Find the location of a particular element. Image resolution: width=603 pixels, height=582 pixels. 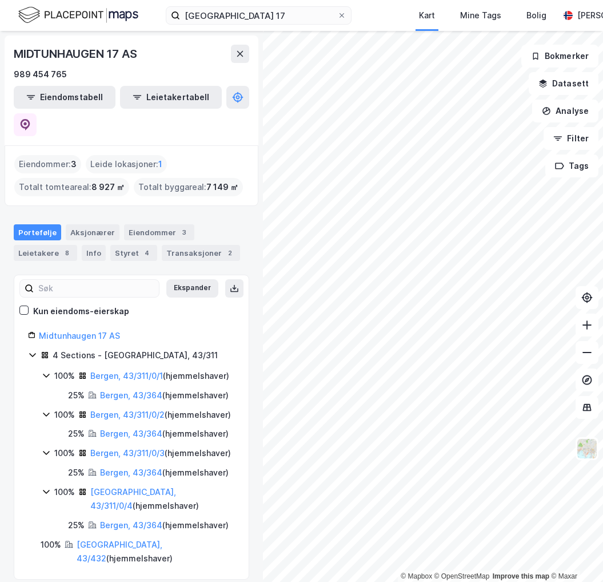

div: 2 is located at coordinates (230, 253).